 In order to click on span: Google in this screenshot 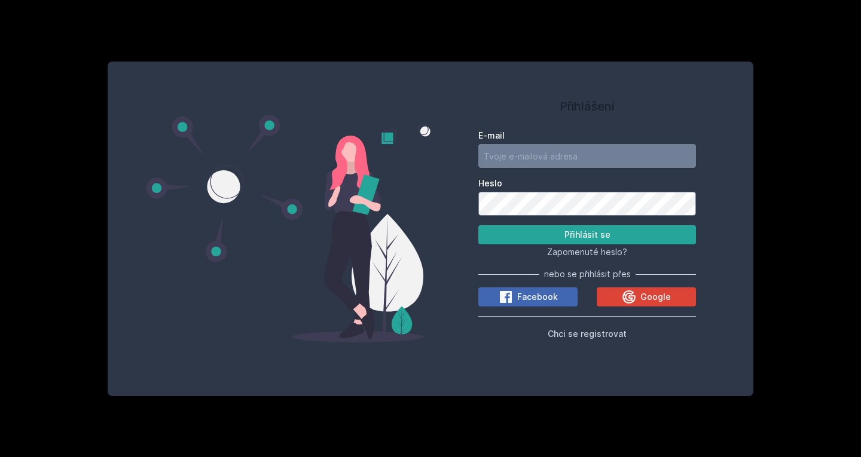, I will do `click(655, 297)`.